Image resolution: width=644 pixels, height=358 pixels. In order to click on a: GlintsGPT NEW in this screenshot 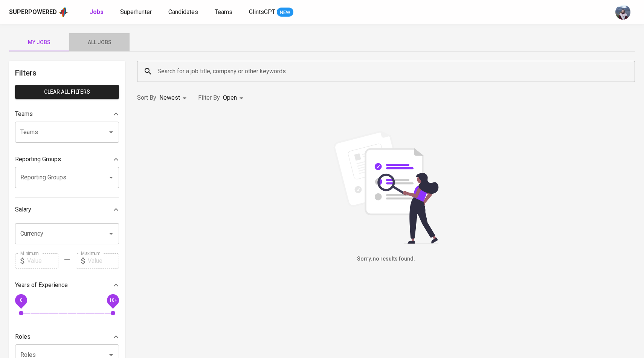, I will do `click(271, 12)`.